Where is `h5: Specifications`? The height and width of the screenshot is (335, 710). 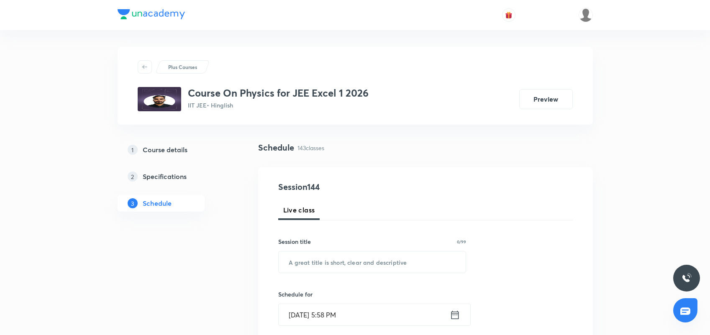
h5: Specifications is located at coordinates (164, 177).